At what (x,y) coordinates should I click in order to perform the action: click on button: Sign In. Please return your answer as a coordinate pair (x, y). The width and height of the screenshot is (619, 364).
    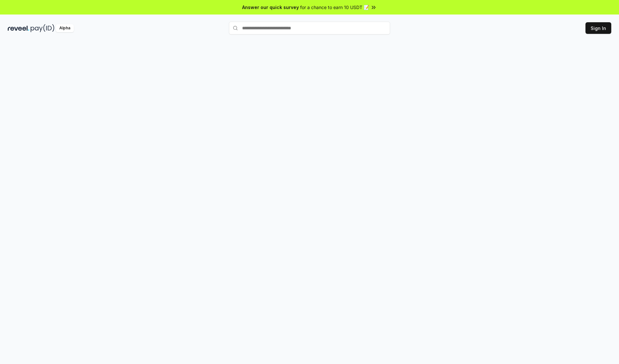
    Looking at the image, I should click on (598, 28).